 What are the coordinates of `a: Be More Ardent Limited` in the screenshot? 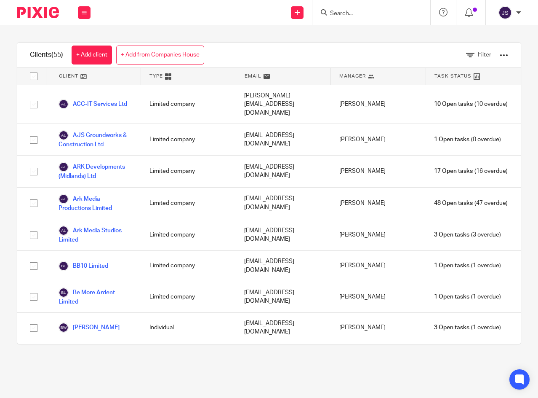 It's located at (96, 297).